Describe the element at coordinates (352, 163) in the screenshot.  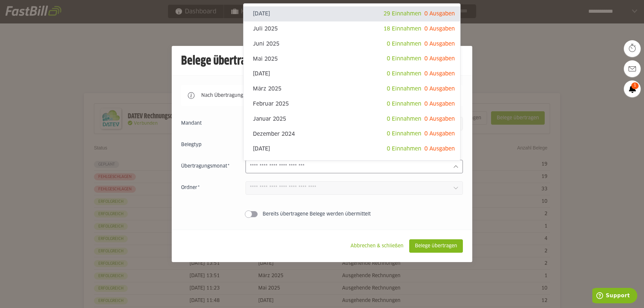
I see `sl-option: Oktober 2024` at that location.